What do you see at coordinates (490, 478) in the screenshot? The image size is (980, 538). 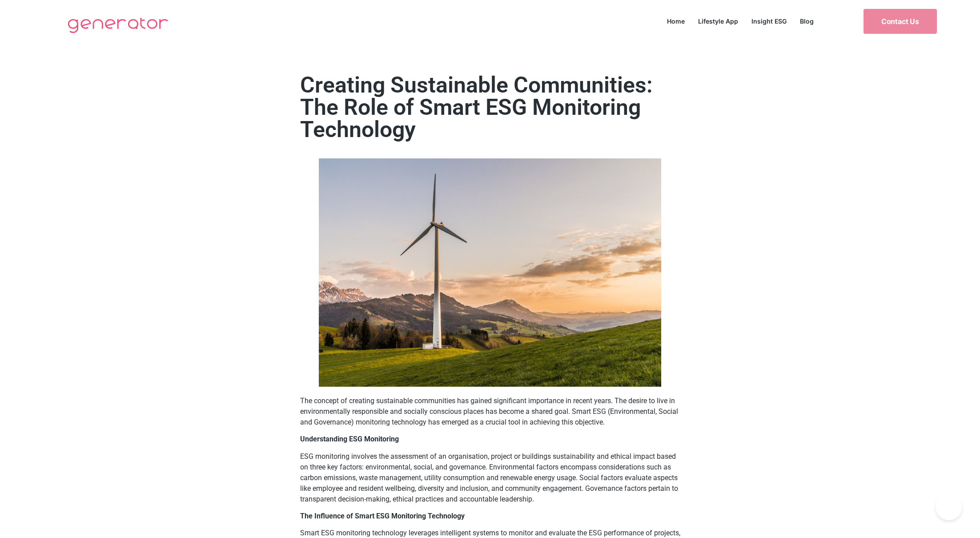 I see `p: ESG monitoring involves the assessment of an organisation, project or buildings sustainability an...` at bounding box center [490, 478].